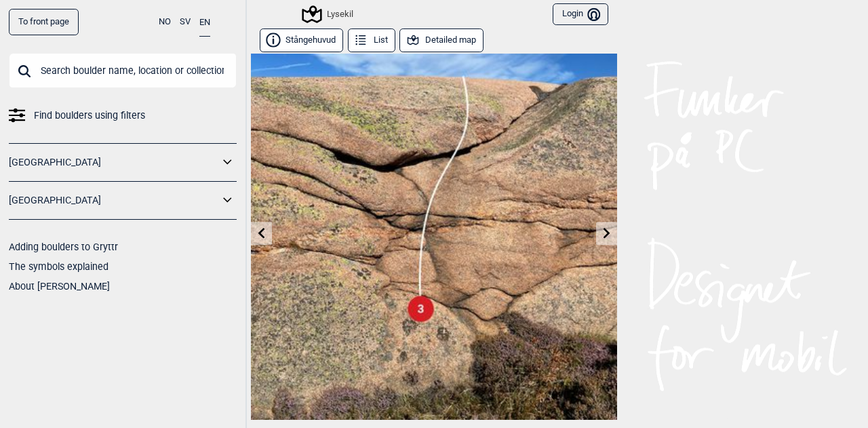 The image size is (868, 428). Describe the element at coordinates (63, 247) in the screenshot. I see `a: Adding boulders to Gryttr` at that location.